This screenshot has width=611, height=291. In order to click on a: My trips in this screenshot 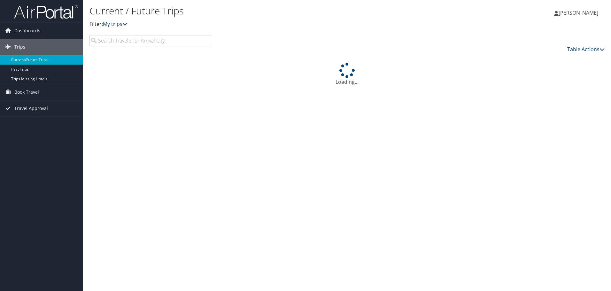, I will do `click(115, 24)`.